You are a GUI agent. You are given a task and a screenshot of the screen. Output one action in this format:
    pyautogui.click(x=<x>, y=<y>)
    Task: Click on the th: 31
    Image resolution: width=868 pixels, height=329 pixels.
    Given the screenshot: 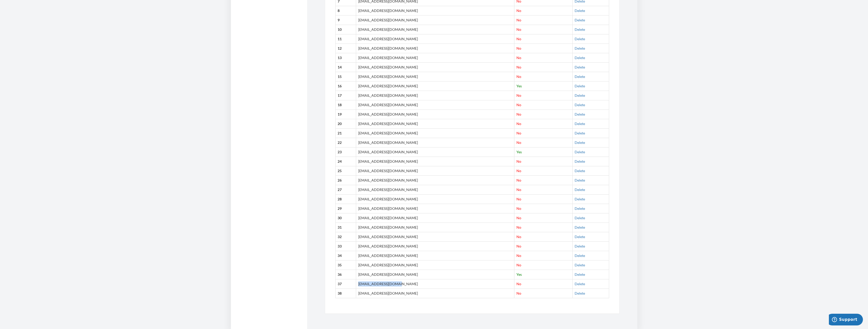 What is the action you would take?
    pyautogui.click(x=346, y=227)
    